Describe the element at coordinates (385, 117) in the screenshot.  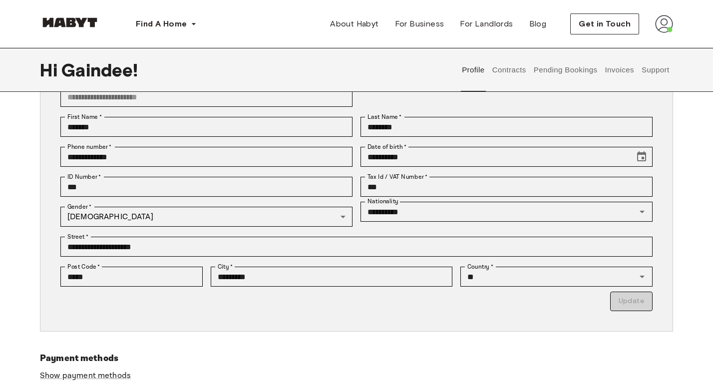
I see `label: Last Name` at that location.